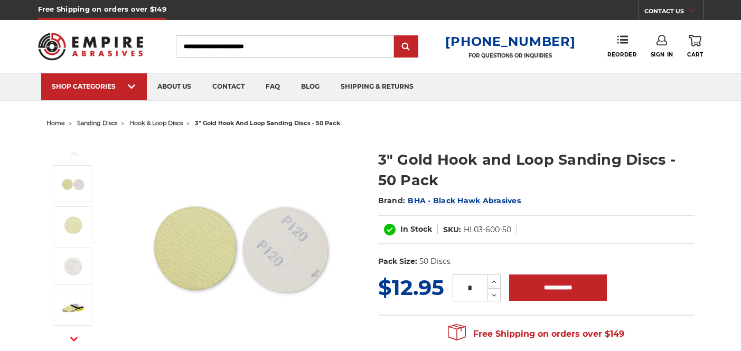 This screenshot has height=351, width=741. I want to click on dd: HL03-600-50, so click(488, 230).